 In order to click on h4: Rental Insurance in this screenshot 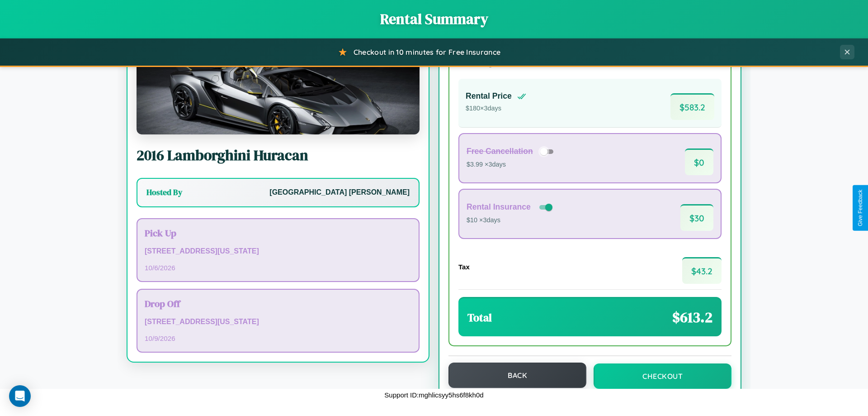, I will do `click(499, 207)`.